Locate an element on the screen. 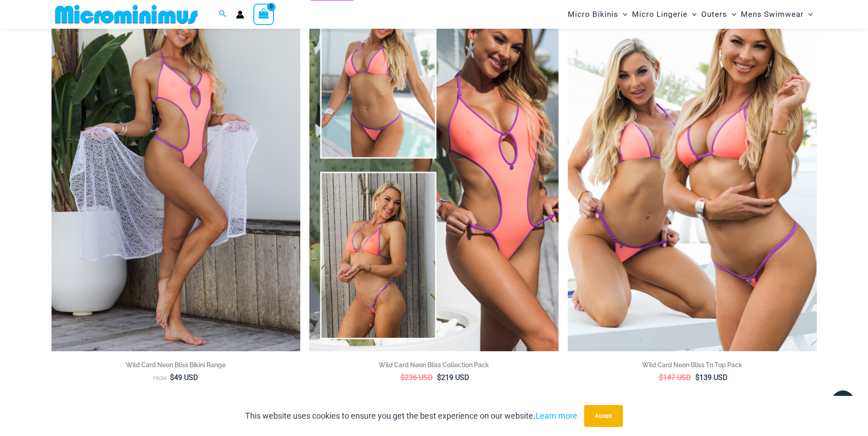 The width and height of the screenshot is (868, 436). nav: Site Navigation is located at coordinates (690, 14).